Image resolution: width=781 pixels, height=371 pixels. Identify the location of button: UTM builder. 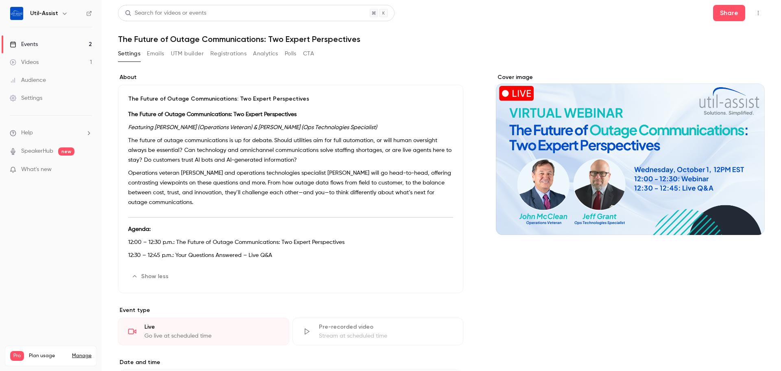
(187, 54).